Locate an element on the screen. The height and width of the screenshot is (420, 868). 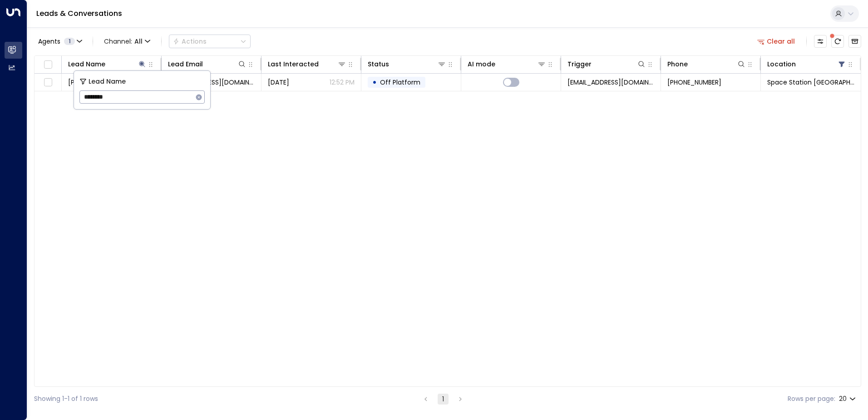
span: Sep 20, 2025 is located at coordinates (278, 82).